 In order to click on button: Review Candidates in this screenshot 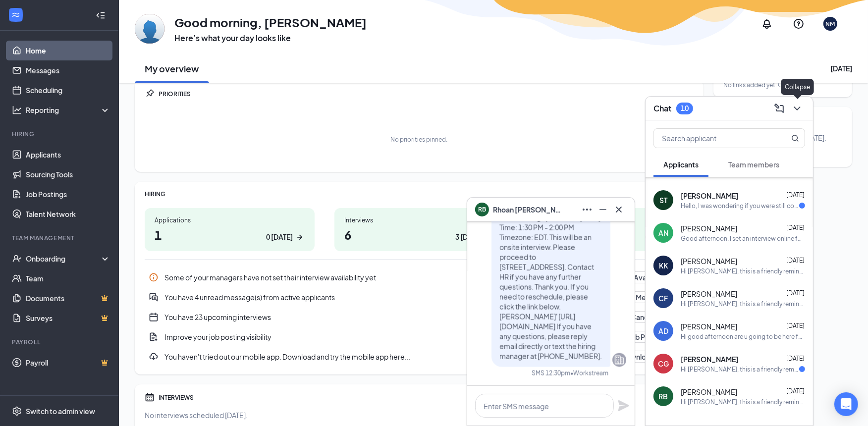, I will do `click(637, 317)`.